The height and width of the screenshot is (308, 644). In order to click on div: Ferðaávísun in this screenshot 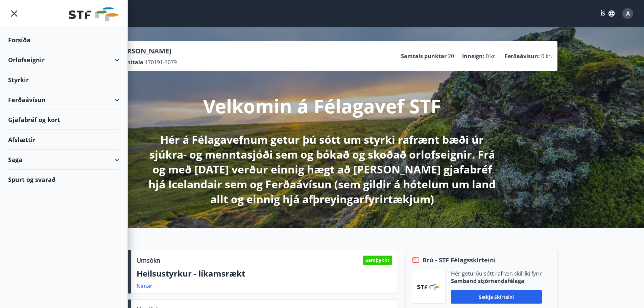, I will do `click(64, 100)`.